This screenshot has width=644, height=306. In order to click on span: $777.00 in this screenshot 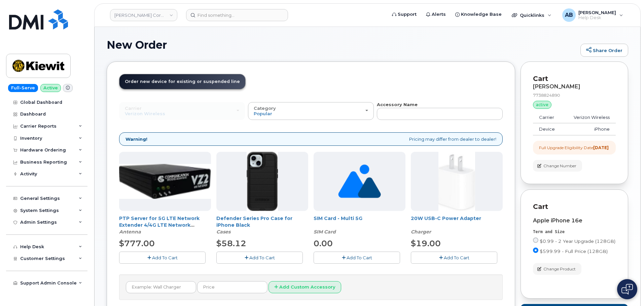, I will do `click(137, 243)`.